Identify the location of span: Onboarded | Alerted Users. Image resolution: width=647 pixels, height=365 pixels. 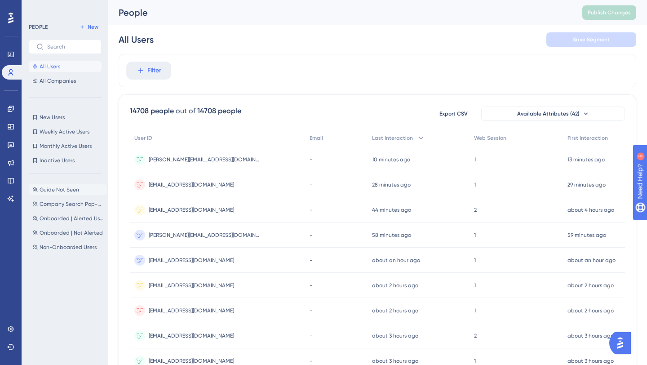
(71, 218).